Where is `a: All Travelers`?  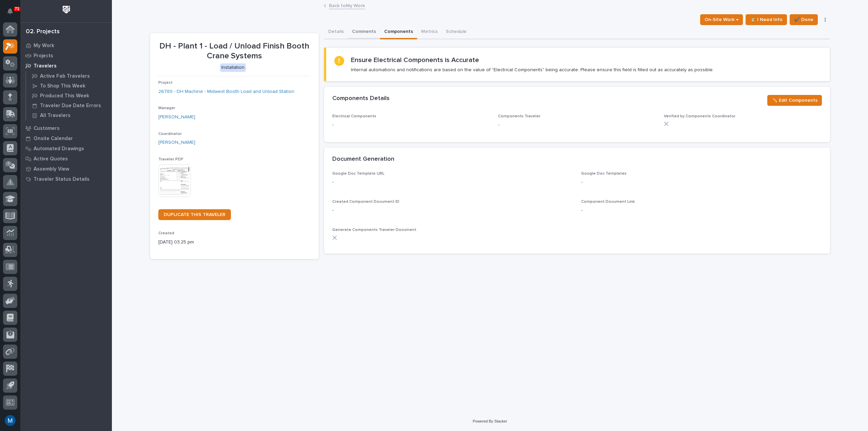
a: All Travelers is located at coordinates (69, 115).